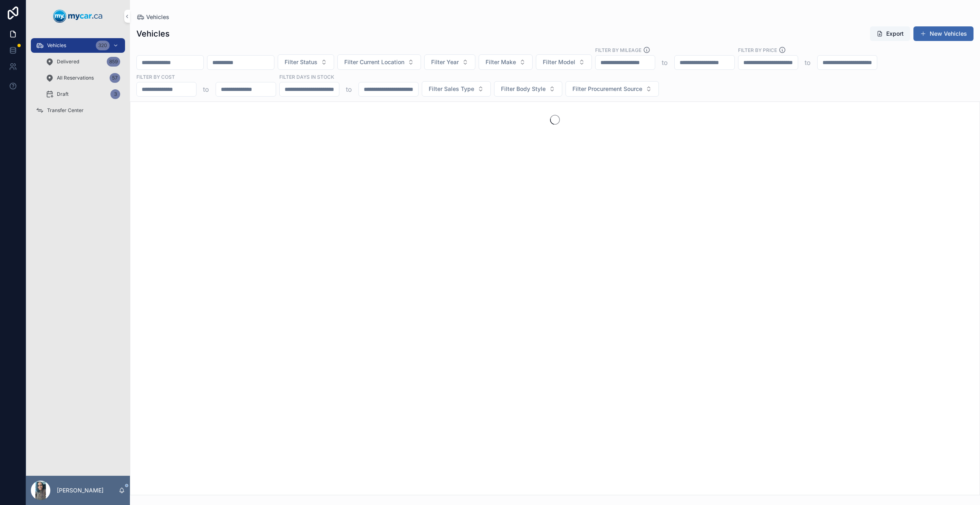 The width and height of the screenshot is (980, 505). I want to click on span: Transfer Center, so click(66, 111).